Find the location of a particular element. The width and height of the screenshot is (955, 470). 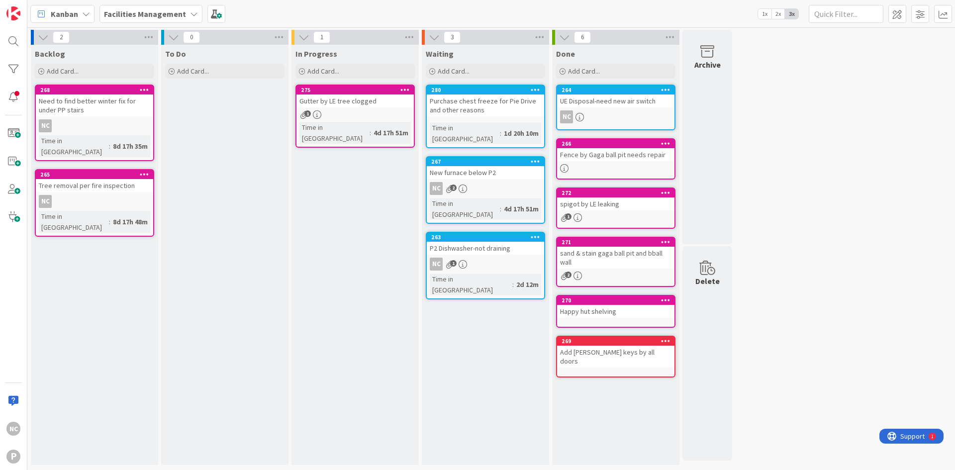

div: 264UE Disposal-need new air switch is located at coordinates (615, 96).